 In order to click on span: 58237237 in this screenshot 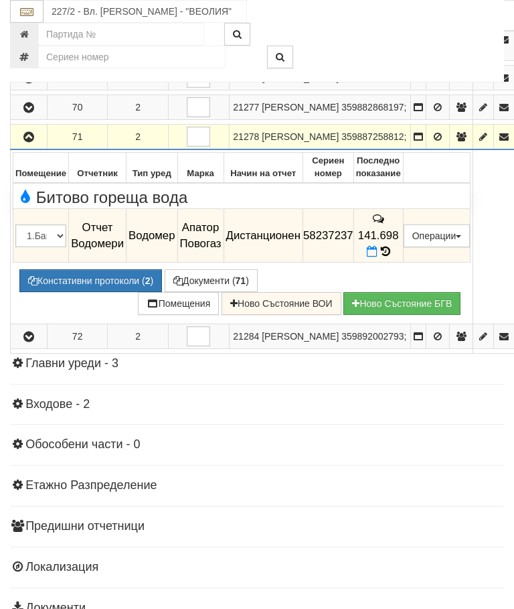, I will do `click(328, 235)`.